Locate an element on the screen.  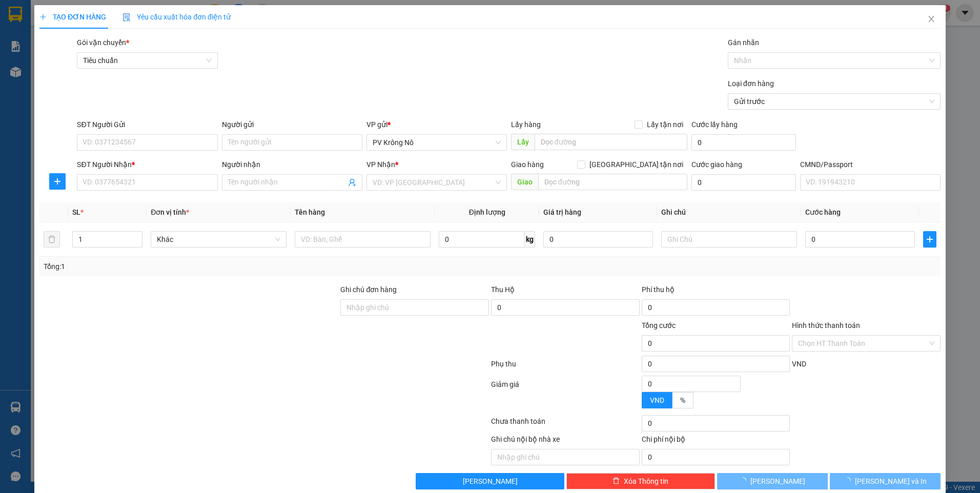
label: Cước lấy hàng is located at coordinates (715, 124).